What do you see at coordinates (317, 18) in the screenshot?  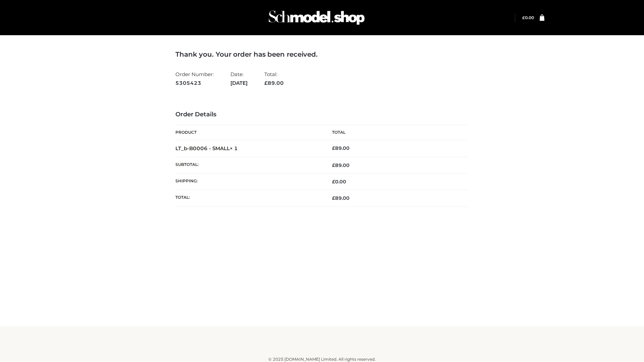 I see `a: Schmodel Admin 964` at bounding box center [317, 18].